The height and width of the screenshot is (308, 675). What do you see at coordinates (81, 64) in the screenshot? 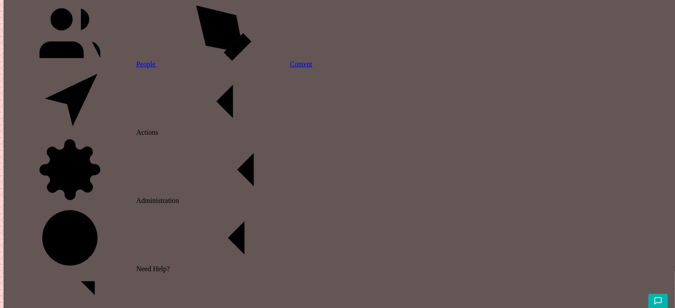
I see `a: People` at bounding box center [81, 64].